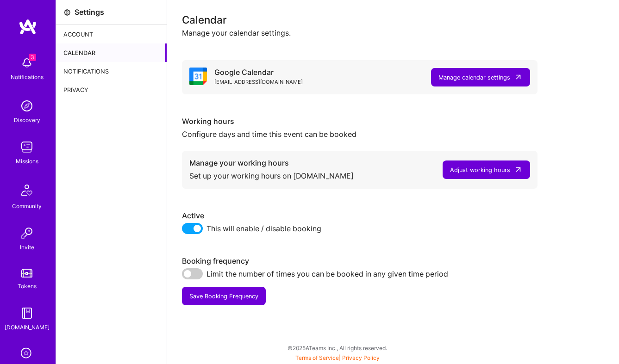 This screenshot has width=619, height=364. I want to click on a: Privacy Policy, so click(361, 357).